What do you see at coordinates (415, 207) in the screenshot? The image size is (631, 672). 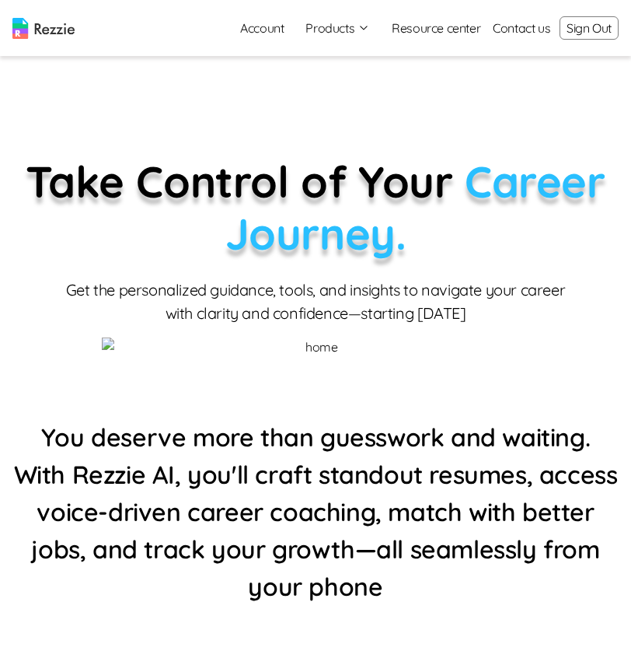 I see `span: Career Journey.` at bounding box center [415, 207].